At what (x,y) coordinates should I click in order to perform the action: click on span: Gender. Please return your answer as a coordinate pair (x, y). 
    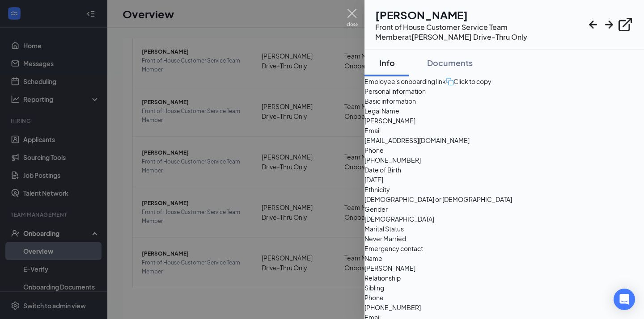
    Looking at the image, I should click on (504, 209).